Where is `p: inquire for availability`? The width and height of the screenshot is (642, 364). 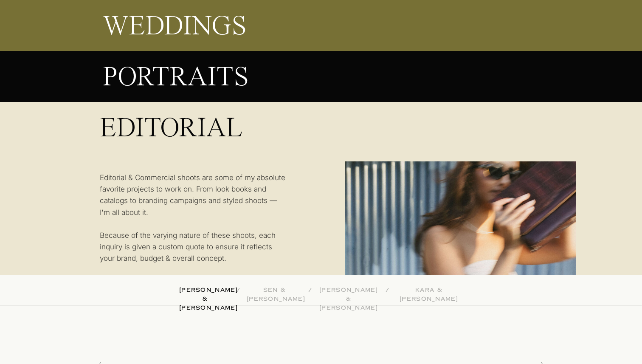
p: inquire for availability is located at coordinates (169, 336).